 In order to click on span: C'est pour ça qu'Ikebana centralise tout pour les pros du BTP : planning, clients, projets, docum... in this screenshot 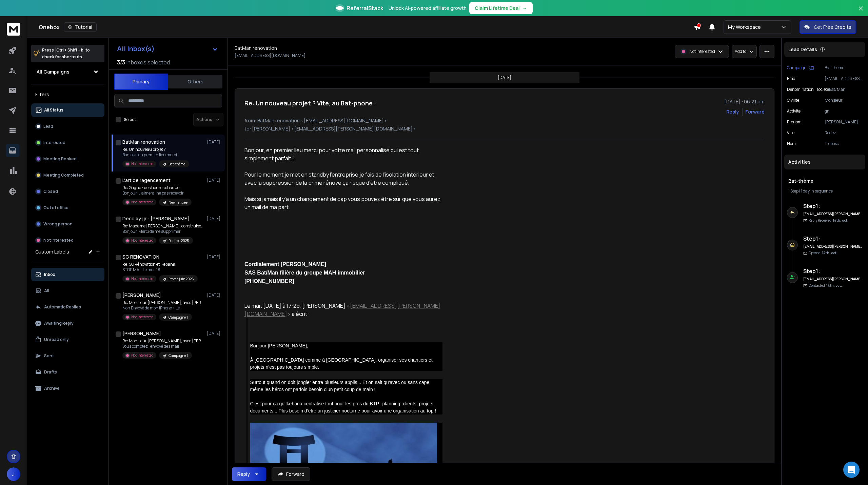, I will do `click(343, 407)`.